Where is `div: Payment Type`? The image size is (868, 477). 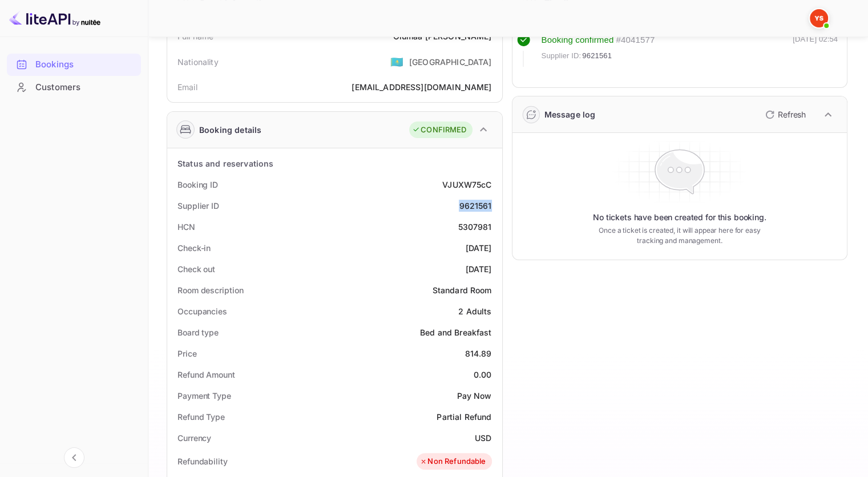 div: Payment Type is located at coordinates (204, 395).